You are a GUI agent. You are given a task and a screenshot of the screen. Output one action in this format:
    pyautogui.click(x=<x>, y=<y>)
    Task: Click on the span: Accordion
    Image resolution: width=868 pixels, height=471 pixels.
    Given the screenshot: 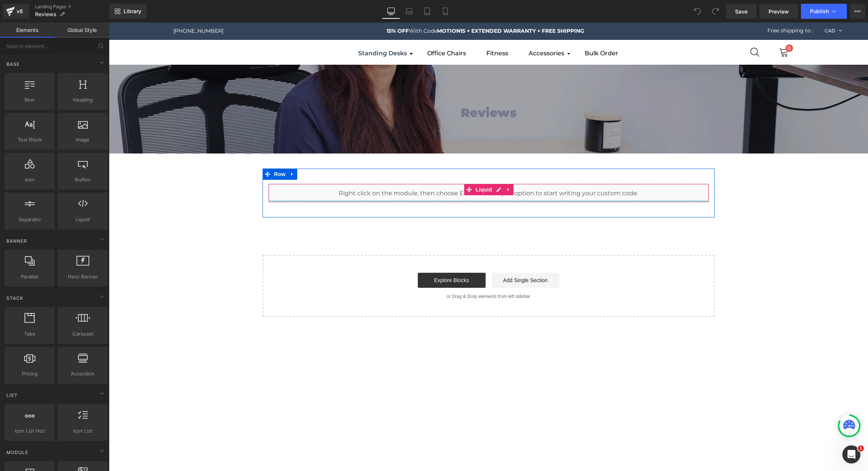 What is the action you would take?
    pyautogui.click(x=82, y=374)
    